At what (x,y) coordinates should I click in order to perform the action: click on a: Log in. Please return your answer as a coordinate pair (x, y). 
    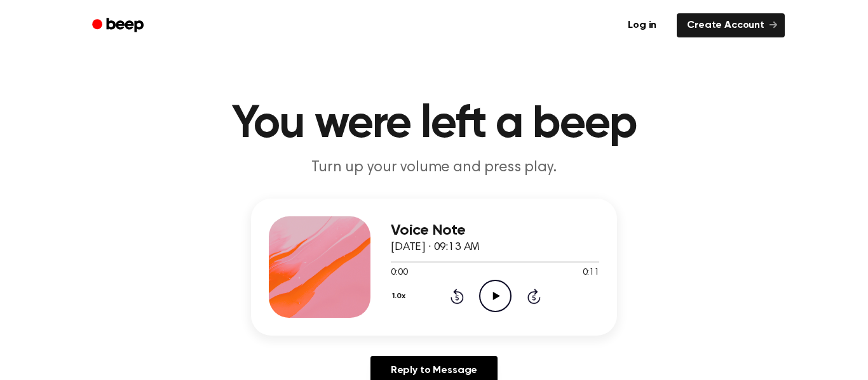
    Looking at the image, I should click on (642, 26).